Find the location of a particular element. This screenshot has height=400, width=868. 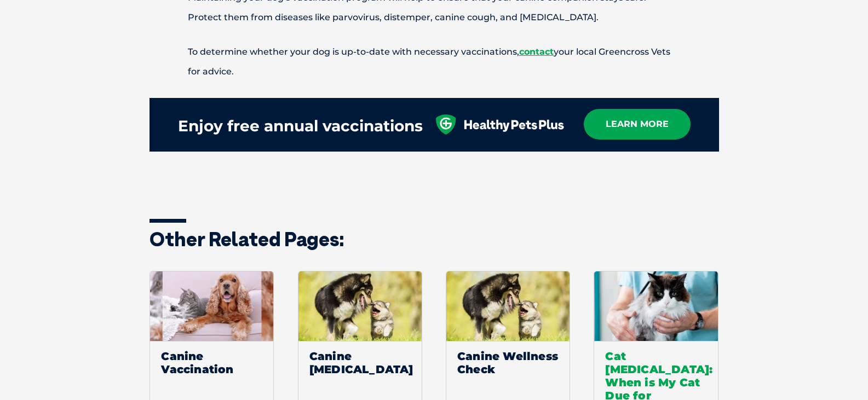

span: Canine Vaccination is located at coordinates (211, 362).